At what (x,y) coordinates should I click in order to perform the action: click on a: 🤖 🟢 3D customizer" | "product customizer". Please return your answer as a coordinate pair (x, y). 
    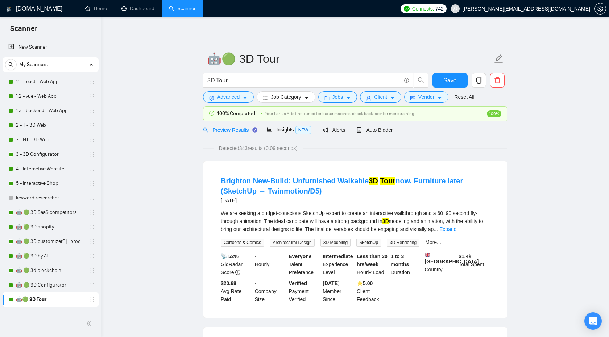
    Looking at the image, I should click on (50, 241).